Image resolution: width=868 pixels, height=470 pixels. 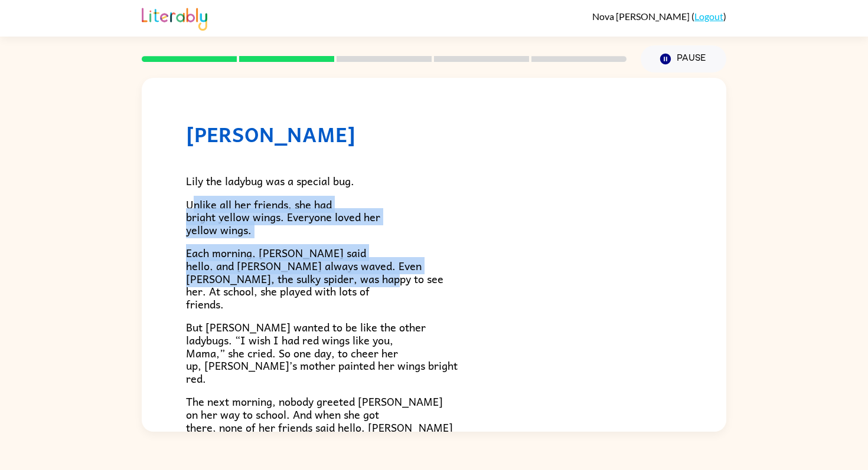 What do you see at coordinates (270, 180) in the screenshot?
I see `span: Lily the ladybug was a special bug.` at bounding box center [270, 180].